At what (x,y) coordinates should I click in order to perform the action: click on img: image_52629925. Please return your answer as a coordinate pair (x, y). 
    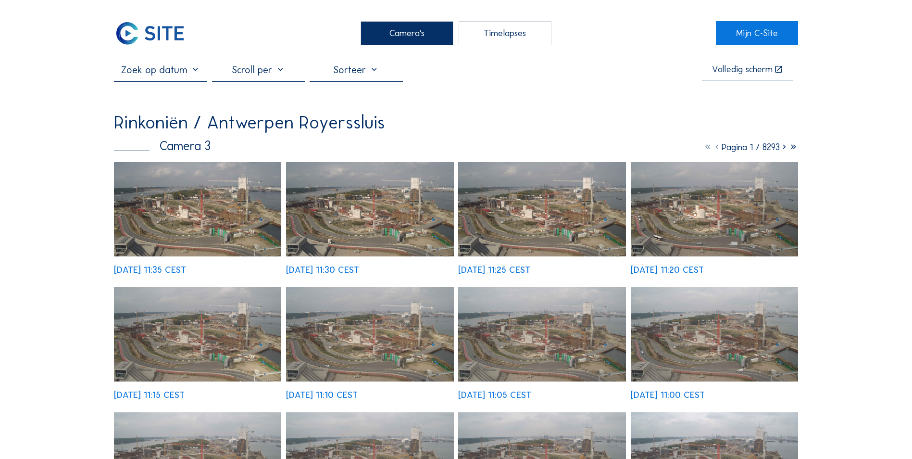
    Looking at the image, I should click on (715, 334).